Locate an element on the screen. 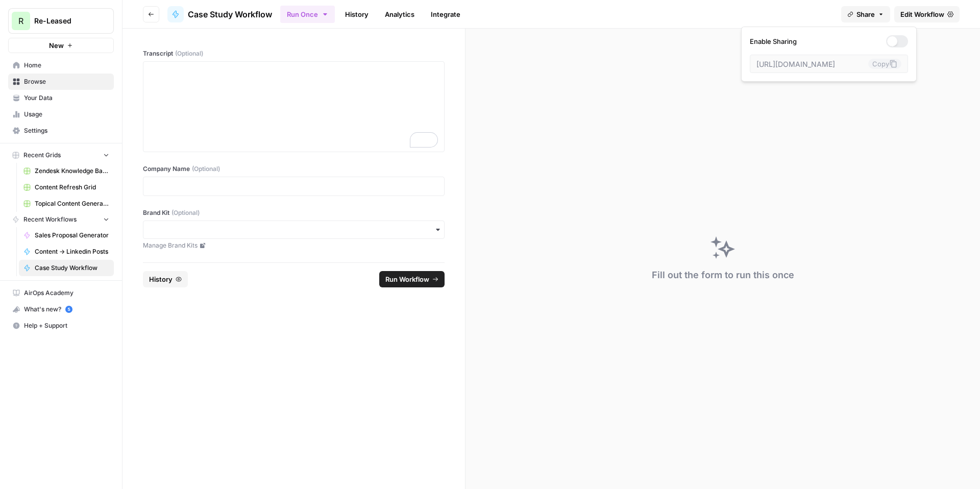  span: Edit Workflow is located at coordinates (922, 14).